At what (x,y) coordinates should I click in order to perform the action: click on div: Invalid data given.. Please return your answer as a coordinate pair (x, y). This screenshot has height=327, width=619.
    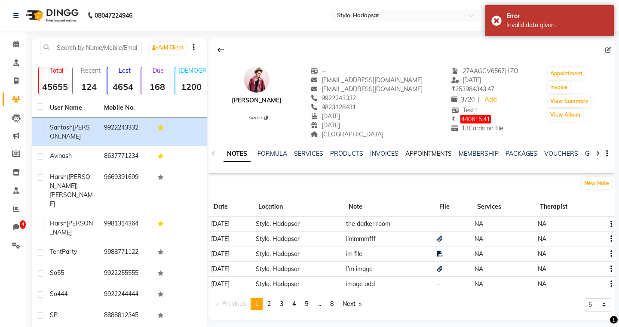
    Looking at the image, I should click on (556, 25).